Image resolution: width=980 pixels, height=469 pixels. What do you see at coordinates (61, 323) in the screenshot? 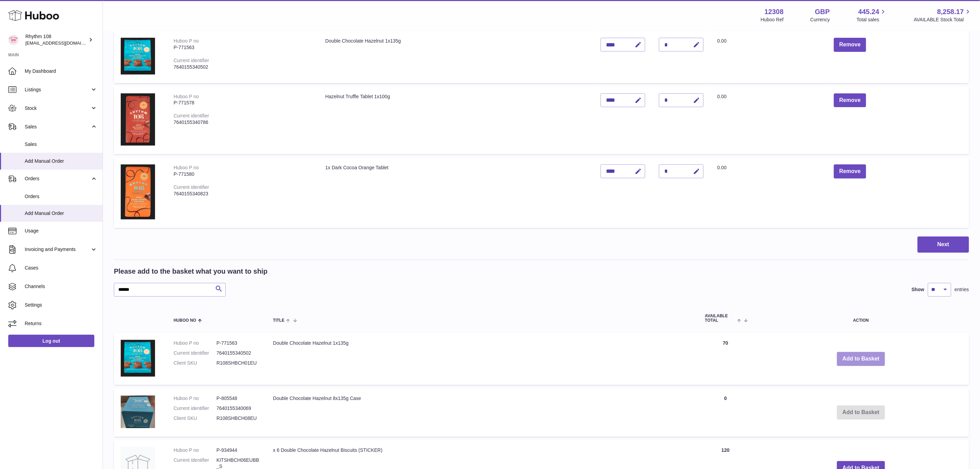
I see `span: Returns` at bounding box center [61, 323].